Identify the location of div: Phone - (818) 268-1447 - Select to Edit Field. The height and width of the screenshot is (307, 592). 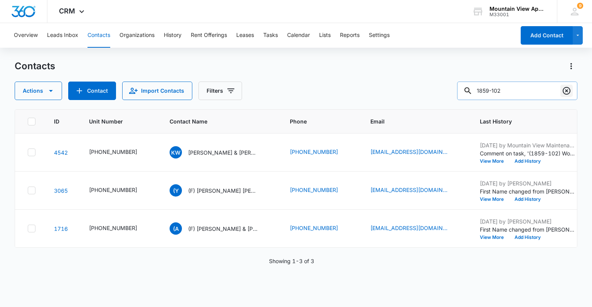
(320, 191).